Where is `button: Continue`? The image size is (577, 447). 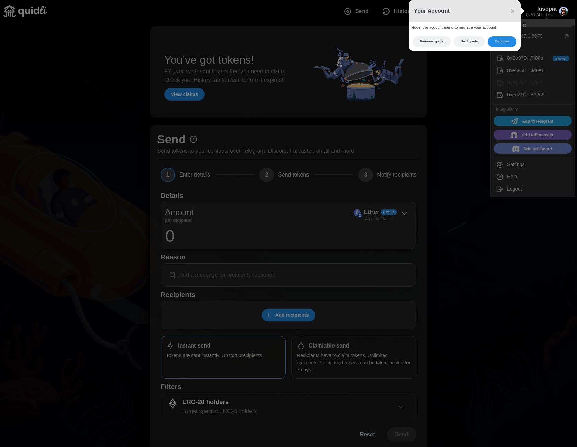 button: Continue is located at coordinates (502, 41).